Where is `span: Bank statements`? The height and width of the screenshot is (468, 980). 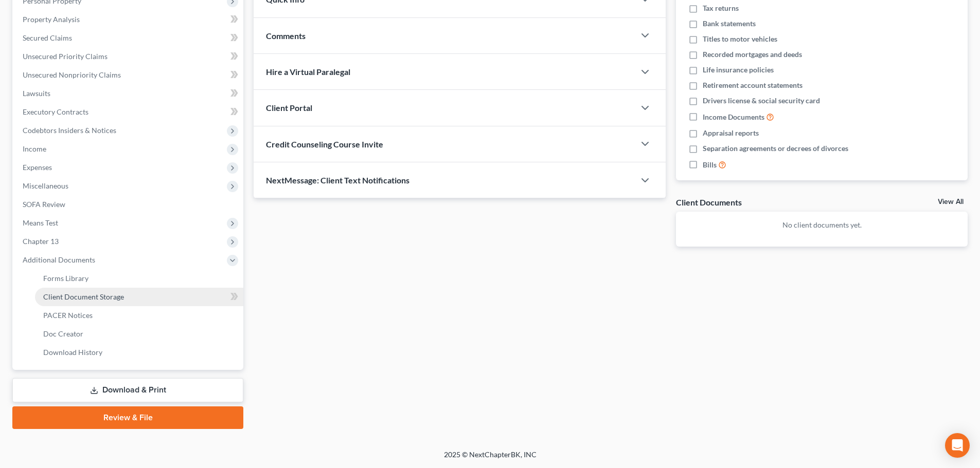 span: Bank statements is located at coordinates (729, 23).